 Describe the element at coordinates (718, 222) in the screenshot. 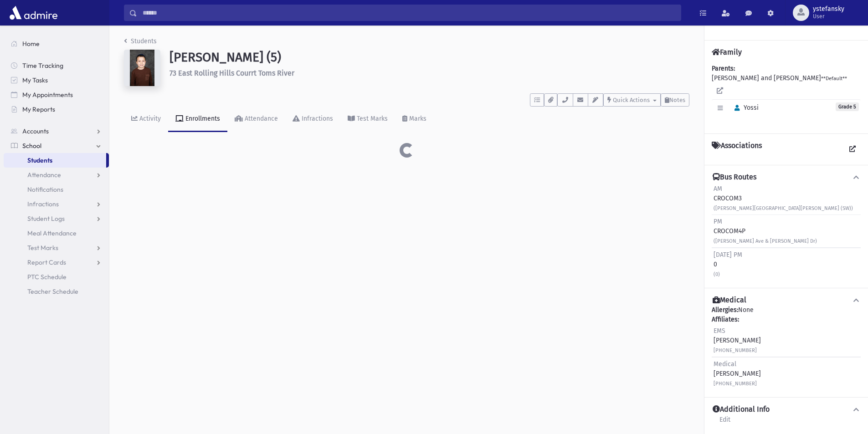

I see `span: PM` at that location.